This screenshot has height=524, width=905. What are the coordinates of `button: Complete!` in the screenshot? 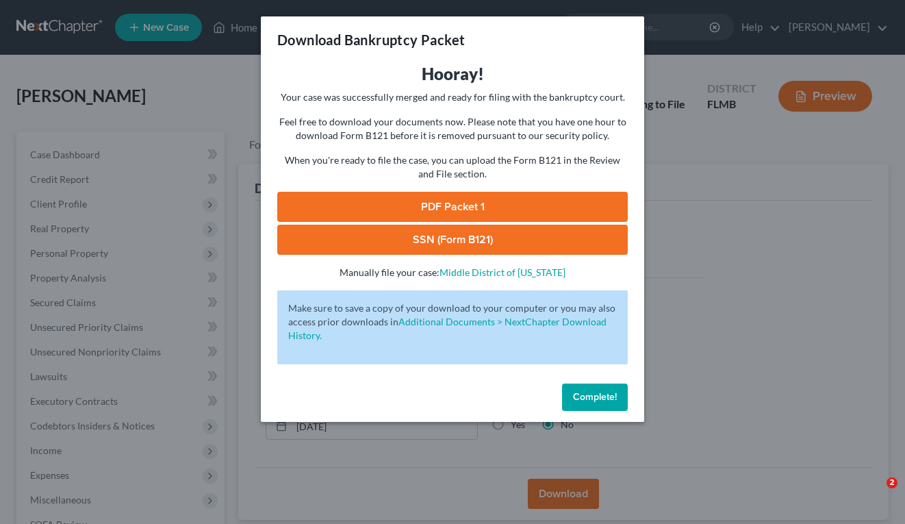 It's located at (595, 397).